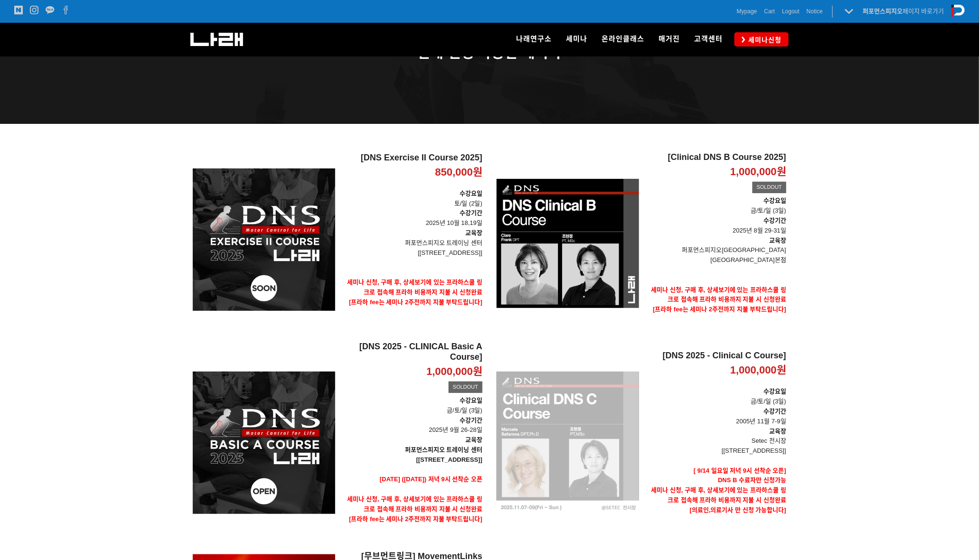  Describe the element at coordinates (815, 11) in the screenshot. I see `a: Notice` at that location.